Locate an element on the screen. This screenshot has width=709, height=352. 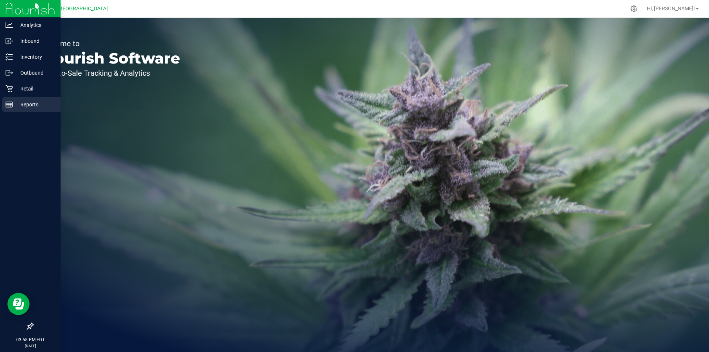
inline-svg: Retail is located at coordinates (9, 89).